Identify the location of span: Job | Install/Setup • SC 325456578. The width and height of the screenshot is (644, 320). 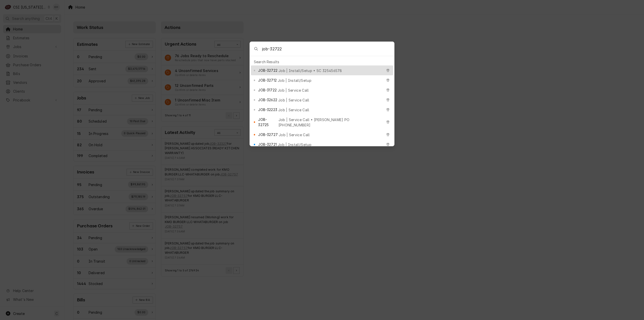
(310, 71).